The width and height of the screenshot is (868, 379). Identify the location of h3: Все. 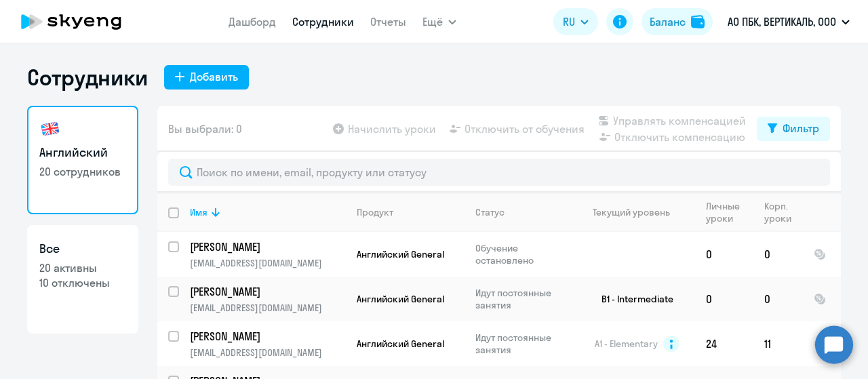
(83, 248).